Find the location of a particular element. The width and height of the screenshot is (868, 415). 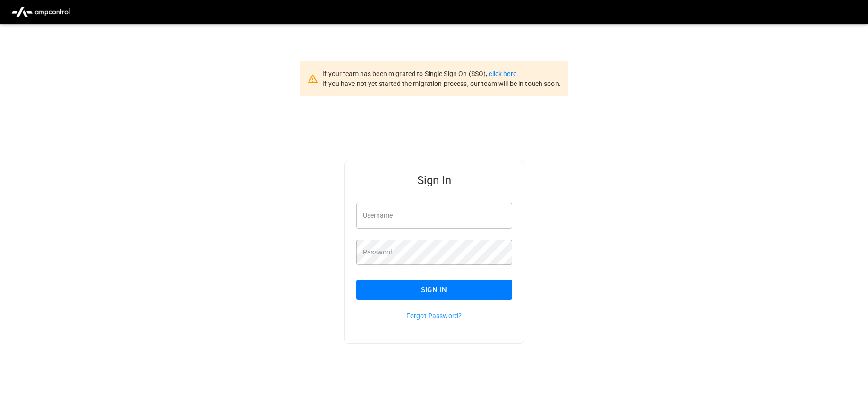

a: click here. is located at coordinates (503, 74).